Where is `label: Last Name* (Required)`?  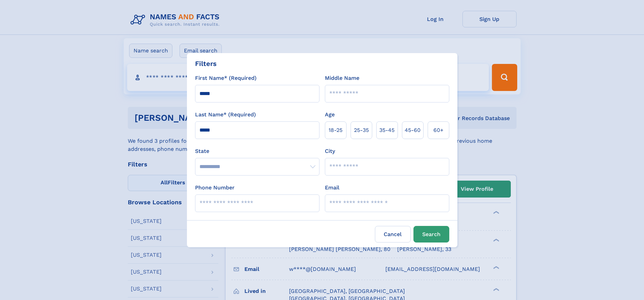 label: Last Name* (Required) is located at coordinates (225, 114).